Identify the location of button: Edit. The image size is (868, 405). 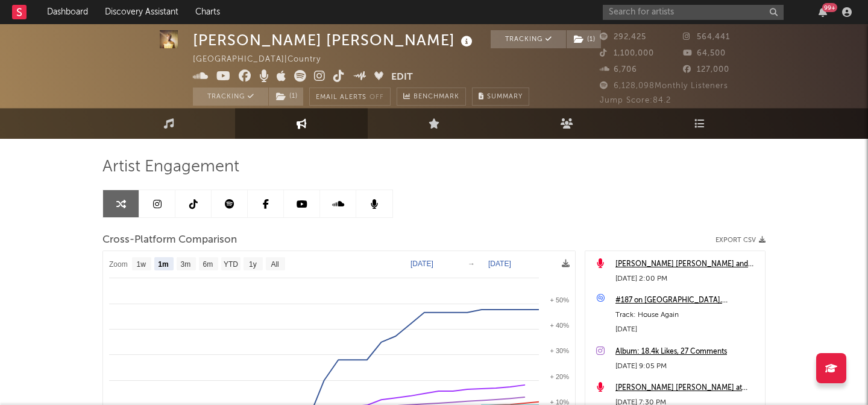
(402, 77).